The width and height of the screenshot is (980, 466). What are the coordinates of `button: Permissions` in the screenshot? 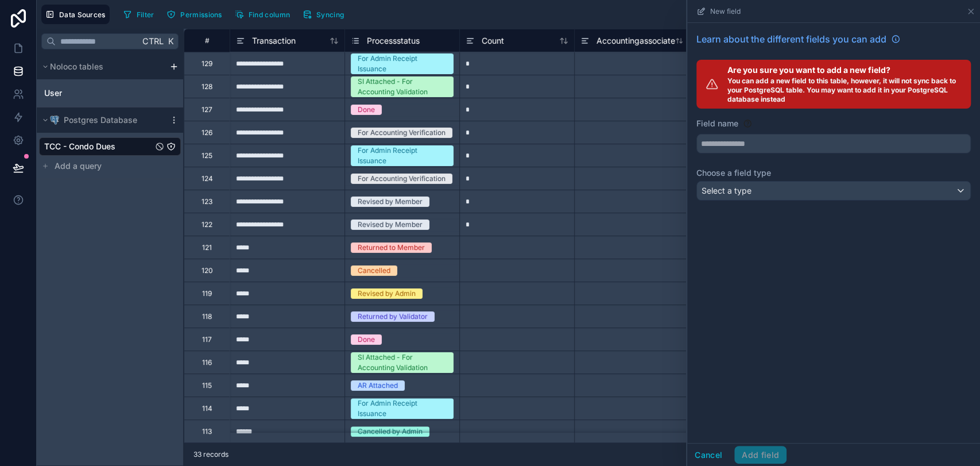 It's located at (194, 15).